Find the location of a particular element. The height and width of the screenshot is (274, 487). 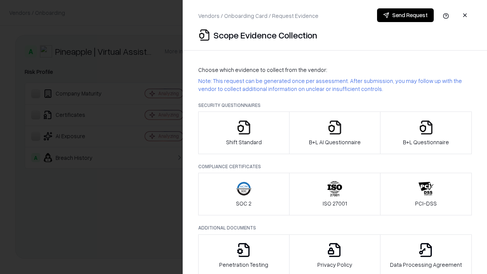

p: PCI-DSS is located at coordinates (426, 203).